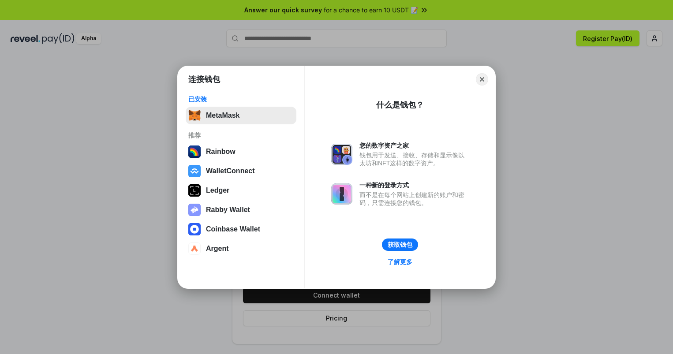  What do you see at coordinates (241, 115) in the screenshot?
I see `button: MetaMask` at bounding box center [241, 115].